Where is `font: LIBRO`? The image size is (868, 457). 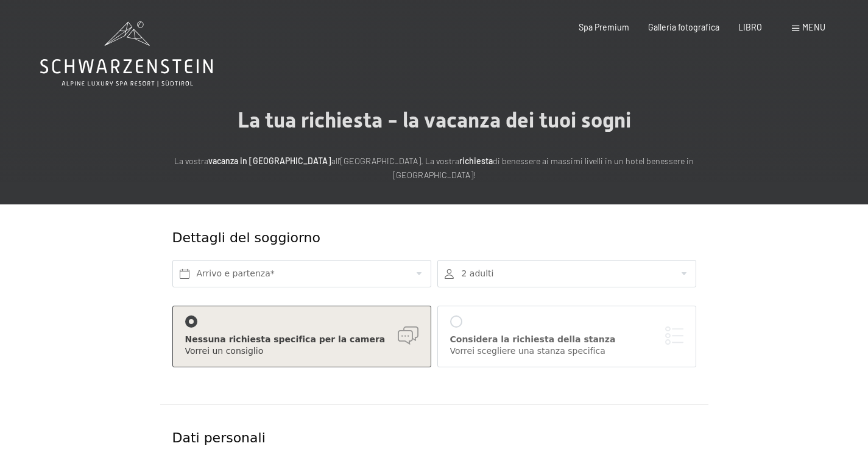
font: LIBRO is located at coordinates (750, 27).